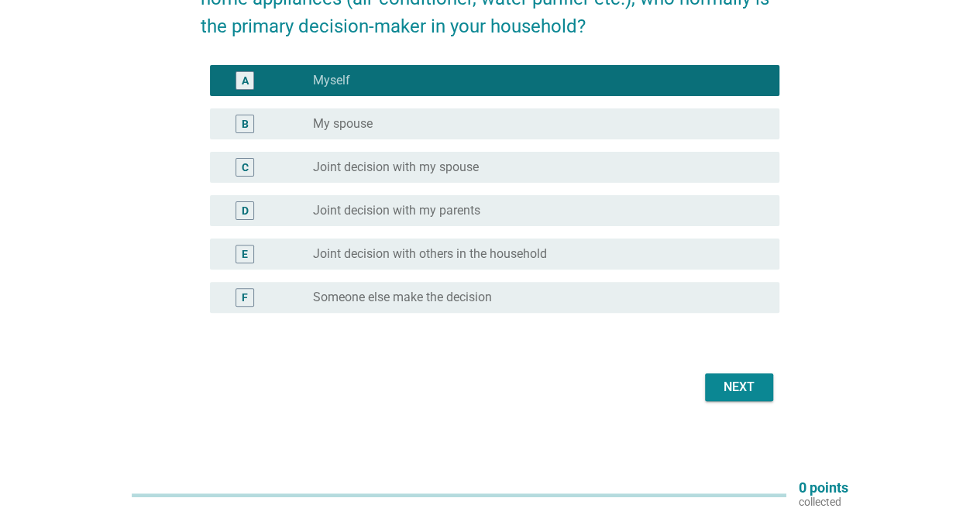  Describe the element at coordinates (396, 211) in the screenshot. I see `label: Joint decision with my parents` at that location.